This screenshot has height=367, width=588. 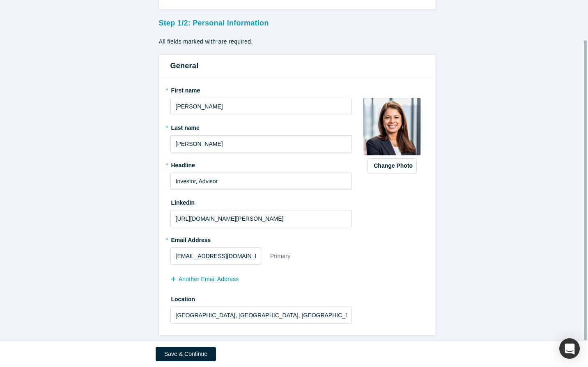 What do you see at coordinates (261, 89) in the screenshot?
I see `label: First name` at bounding box center [261, 89].